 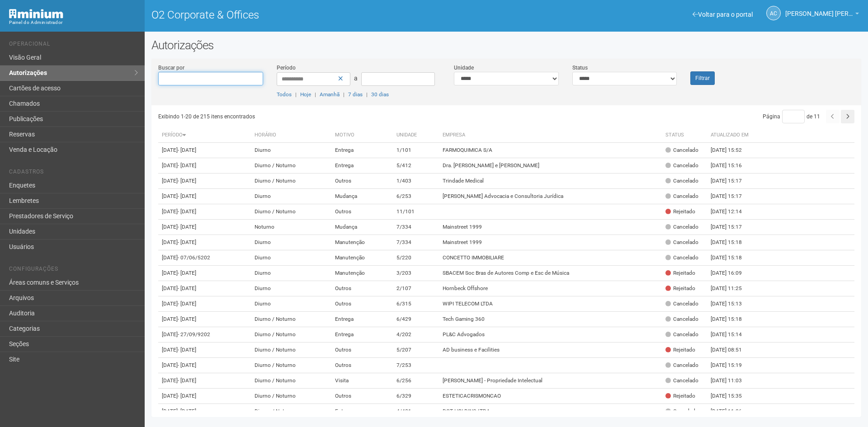 What do you see at coordinates (416, 335) in the screenshot?
I see `td: 4/202` at bounding box center [416, 335].